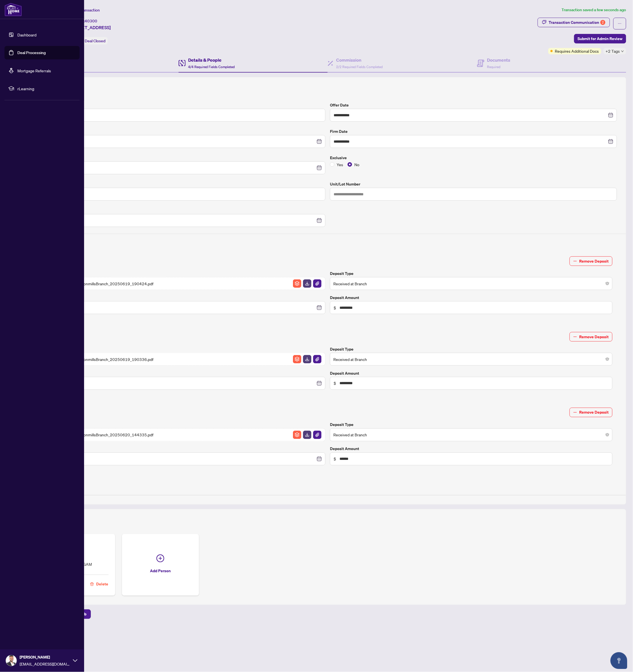 This screenshot has height=672, width=633. I want to click on span: Yes, so click(340, 165).